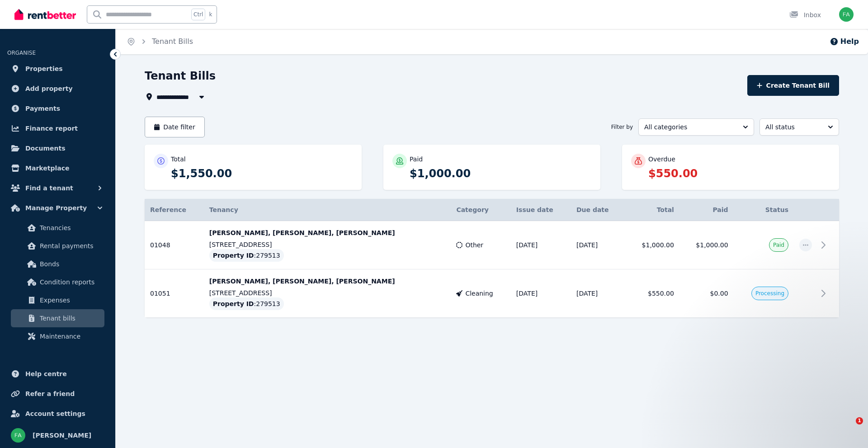 This screenshot has width=868, height=448. Describe the element at coordinates (778, 245) in the screenshot. I see `span: Paid` at that location.